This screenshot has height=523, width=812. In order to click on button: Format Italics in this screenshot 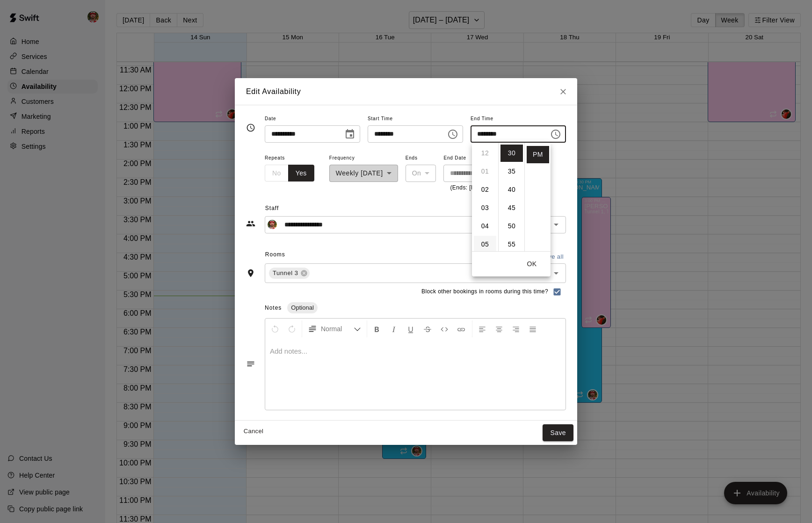, I will do `click(394, 329)`.